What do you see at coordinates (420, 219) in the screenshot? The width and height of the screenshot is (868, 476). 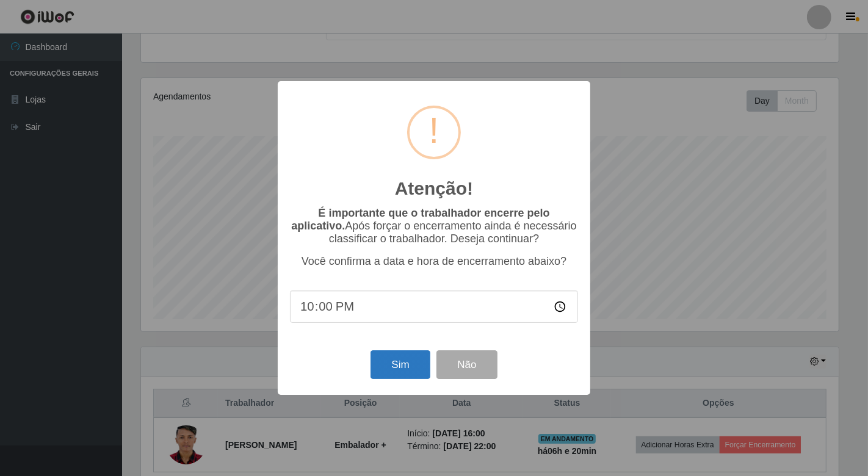 I see `b: É importante que o trabalhador encerre pelo aplicativo.` at bounding box center [420, 219].